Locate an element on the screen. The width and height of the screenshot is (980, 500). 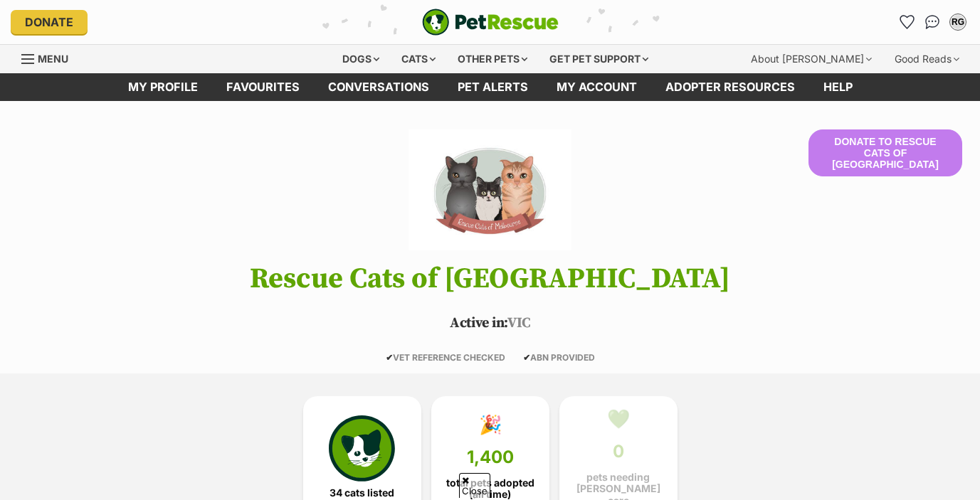
div: Dogs is located at coordinates (360, 59).